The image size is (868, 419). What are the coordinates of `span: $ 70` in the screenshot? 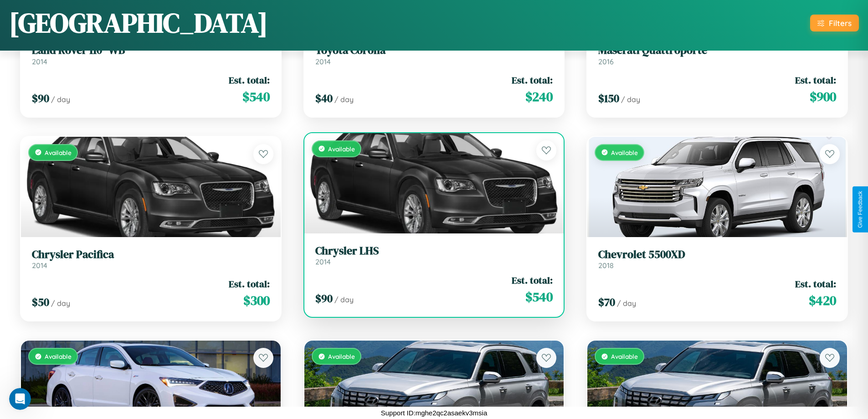 It's located at (607, 302).